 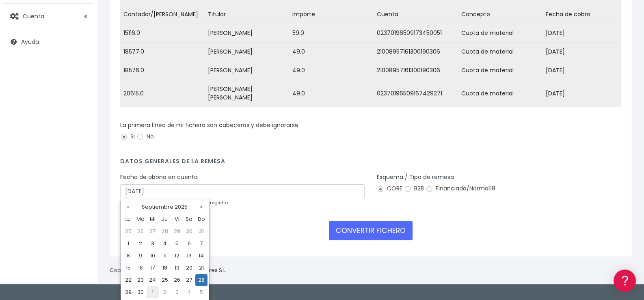 I want to click on td: 15, so click(x=128, y=268).